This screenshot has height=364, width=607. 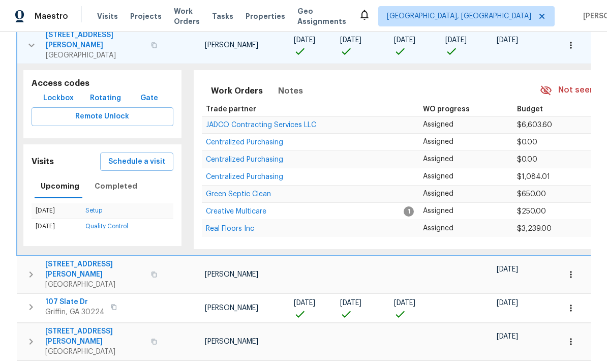 What do you see at coordinates (59, 98) in the screenshot?
I see `span: Lockbox` at bounding box center [59, 98].